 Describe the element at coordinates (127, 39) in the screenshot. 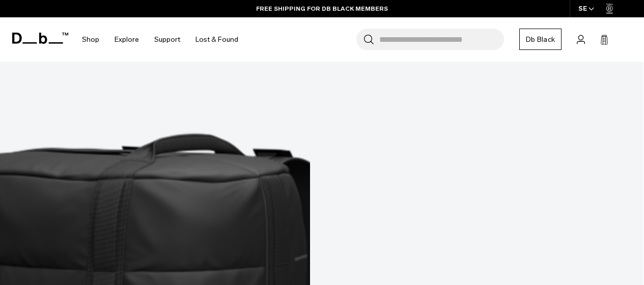

I see `a: Explore` at that location.